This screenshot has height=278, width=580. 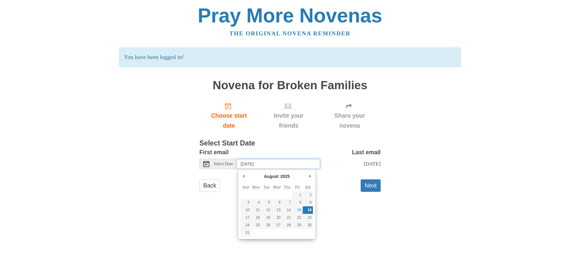 I want to click on abbr: Thursday, so click(x=287, y=187).